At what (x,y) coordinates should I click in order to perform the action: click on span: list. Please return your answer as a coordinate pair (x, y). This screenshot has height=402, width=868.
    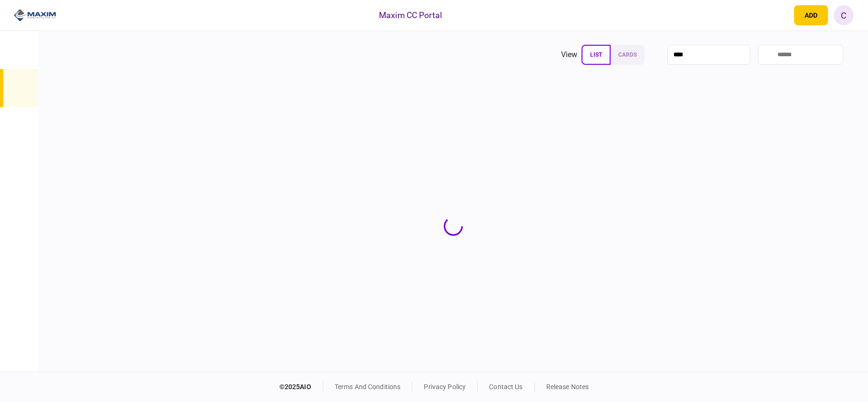
    Looking at the image, I should click on (596, 55).